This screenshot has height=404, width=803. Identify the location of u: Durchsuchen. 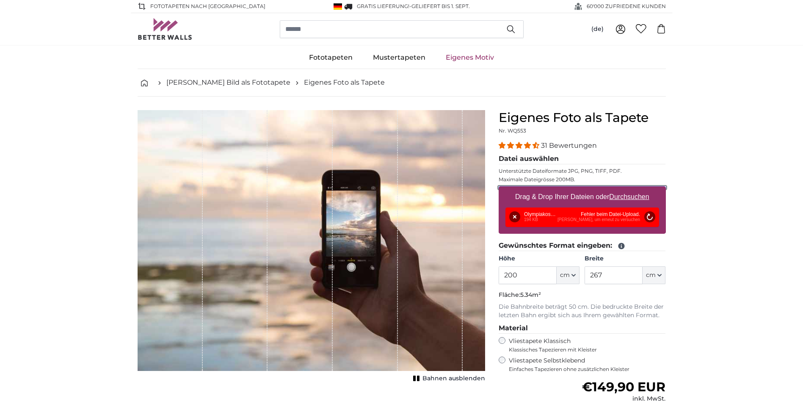
(629, 196).